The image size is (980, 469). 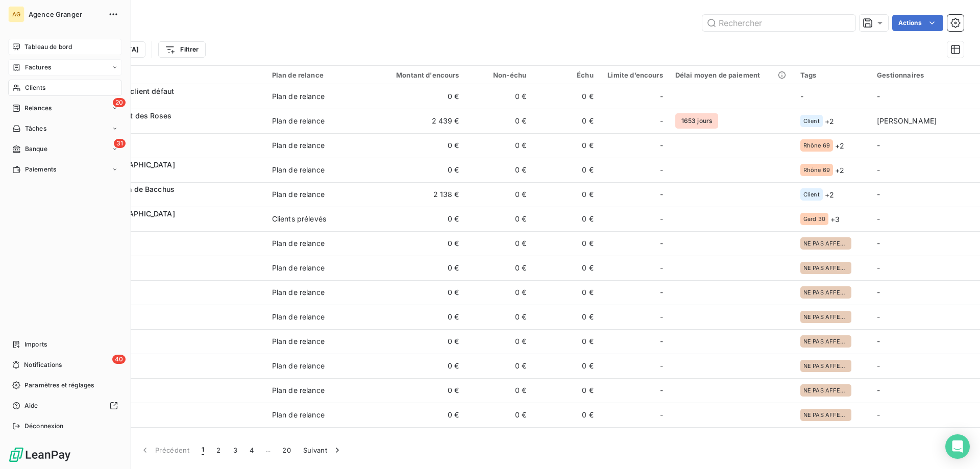 I want to click on button: Suivant, so click(x=322, y=450).